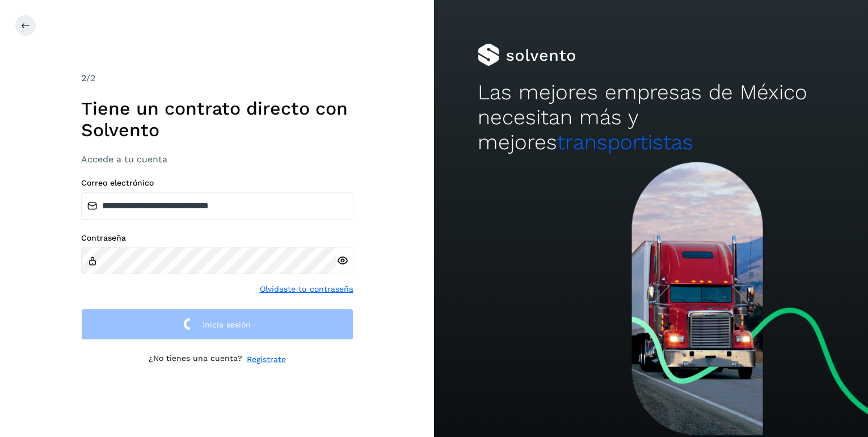  I want to click on div: /2, so click(217, 78).